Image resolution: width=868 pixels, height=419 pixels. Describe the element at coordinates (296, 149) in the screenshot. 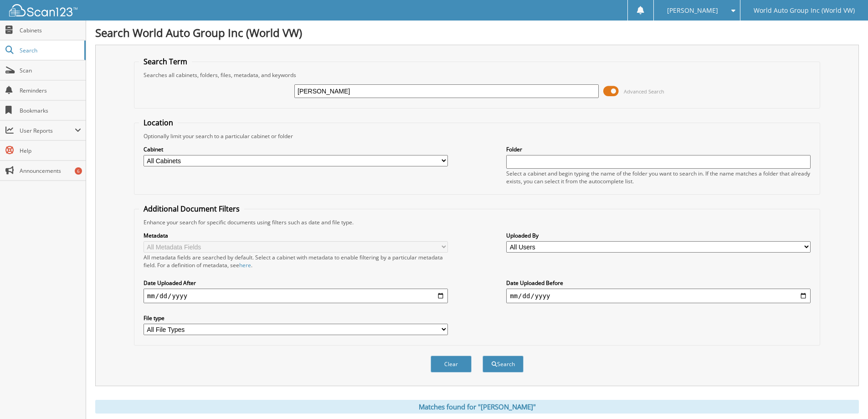

I see `label: Cabinet` at that location.